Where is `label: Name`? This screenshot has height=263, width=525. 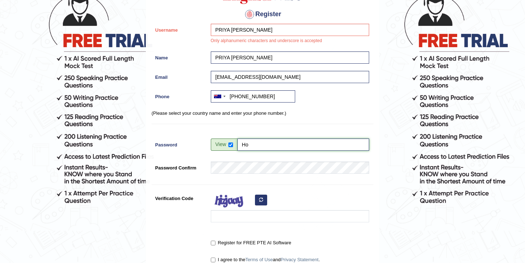 label: Name is located at coordinates (179, 56).